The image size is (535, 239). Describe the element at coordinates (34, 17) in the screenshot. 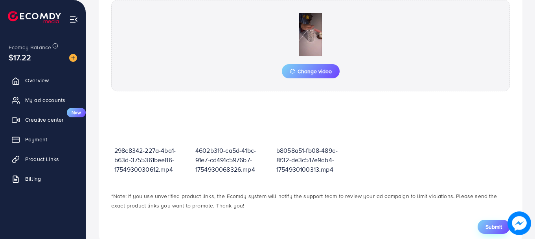

I see `a: logo` at that location.